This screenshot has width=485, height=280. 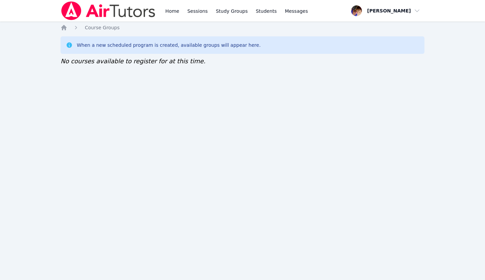 What do you see at coordinates (108, 11) in the screenshot?
I see `img: Air Tutors` at bounding box center [108, 11].